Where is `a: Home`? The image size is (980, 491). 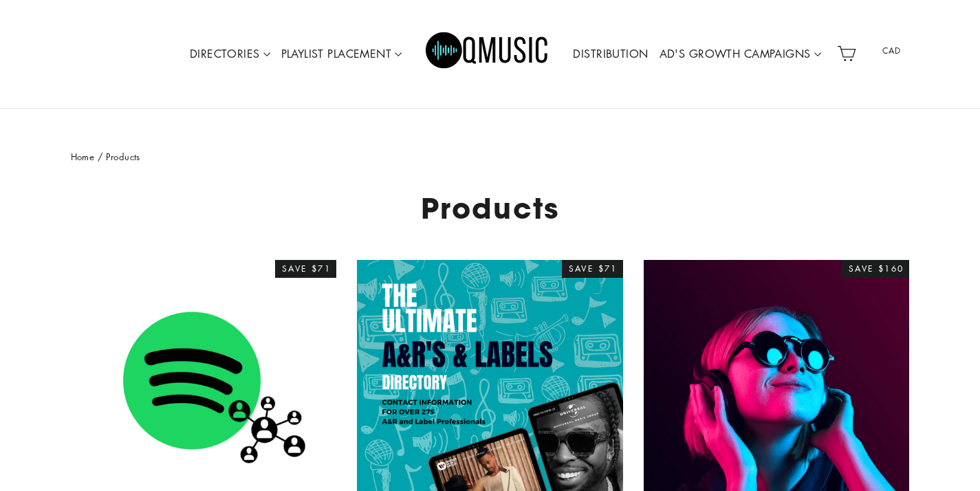 a: Home is located at coordinates (83, 156).